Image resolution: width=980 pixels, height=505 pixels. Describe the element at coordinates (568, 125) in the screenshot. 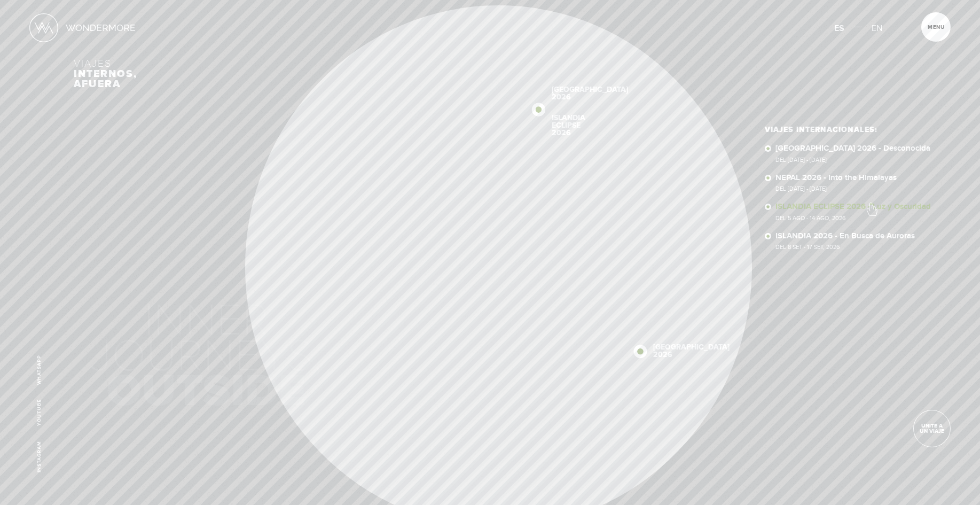

I see `a: ISLANDIA ECLIPSE 2026` at that location.